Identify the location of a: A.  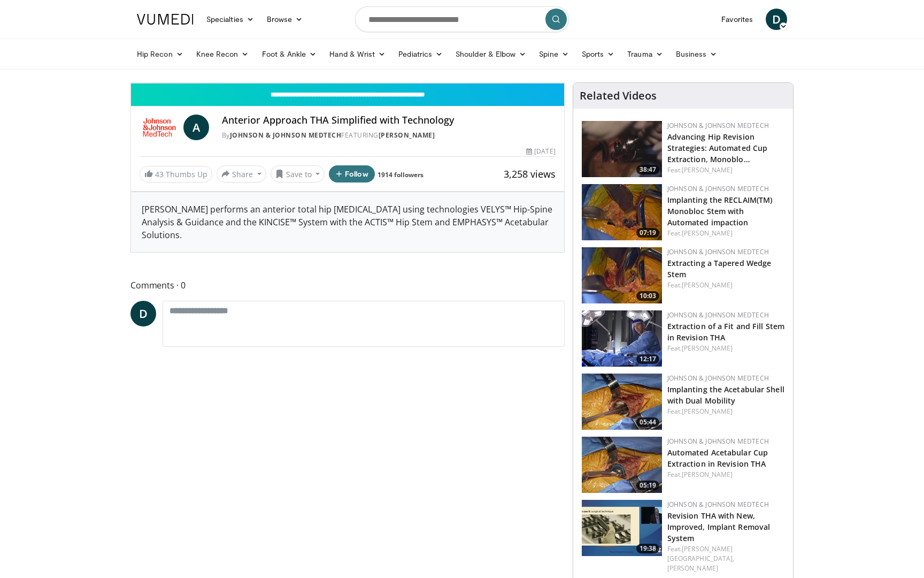
(196, 127).